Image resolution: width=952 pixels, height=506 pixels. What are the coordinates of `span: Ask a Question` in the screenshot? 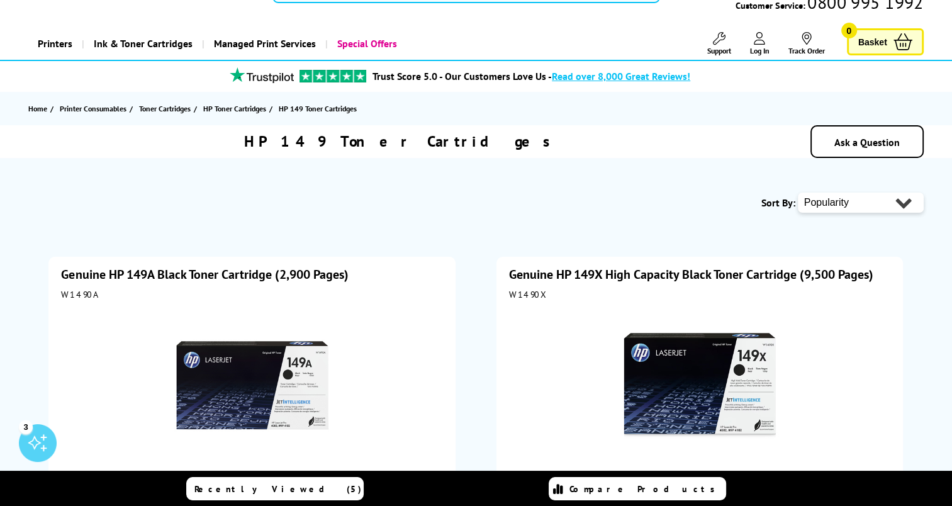 It's located at (867, 142).